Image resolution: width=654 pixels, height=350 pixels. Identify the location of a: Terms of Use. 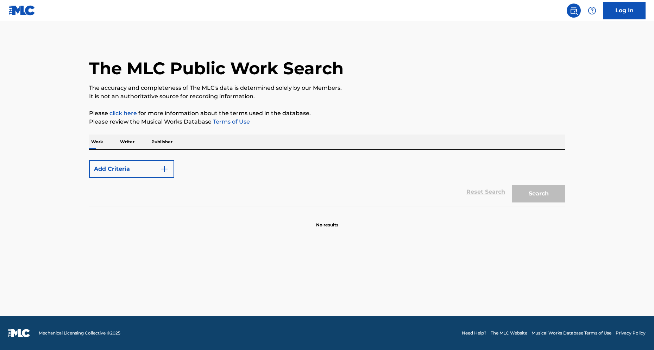
(231, 122).